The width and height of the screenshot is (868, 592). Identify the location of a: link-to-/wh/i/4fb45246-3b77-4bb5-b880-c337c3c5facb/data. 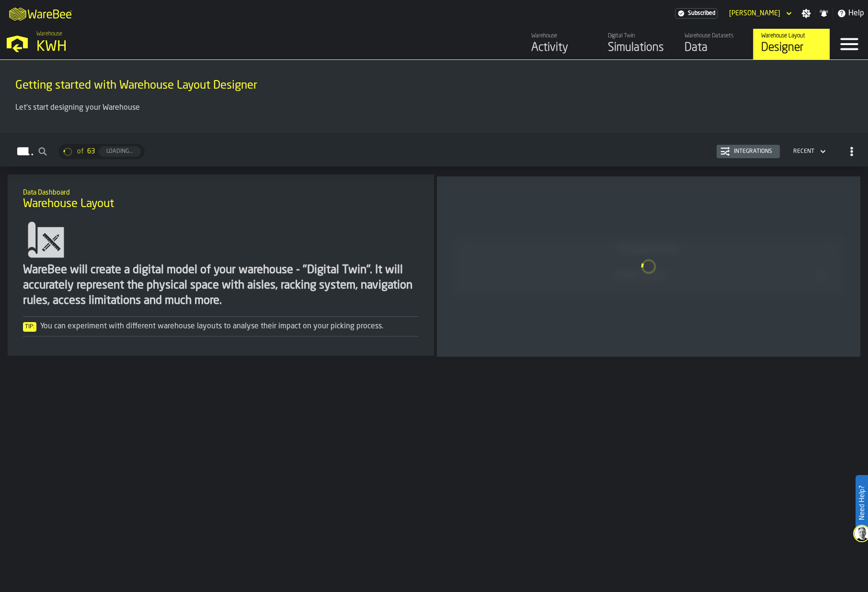
(715, 44).